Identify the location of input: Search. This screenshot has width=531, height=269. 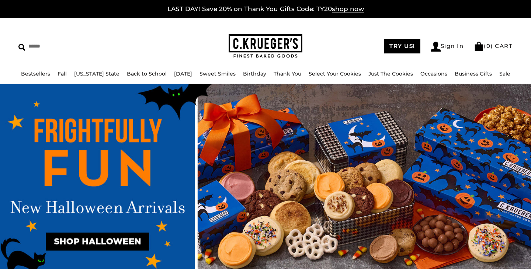
(76, 46).